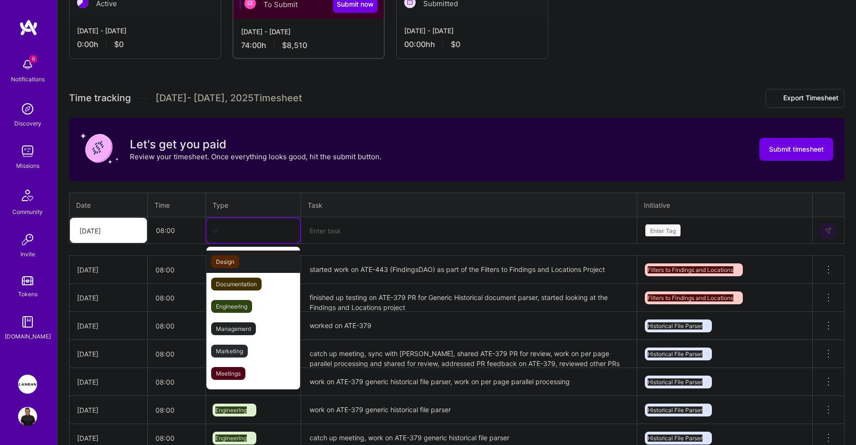 The height and width of the screenshot is (445, 856). What do you see at coordinates (256, 157) in the screenshot?
I see `p: Review your timesheet. Once everything looks good, hit the submit button.` at bounding box center [256, 157].